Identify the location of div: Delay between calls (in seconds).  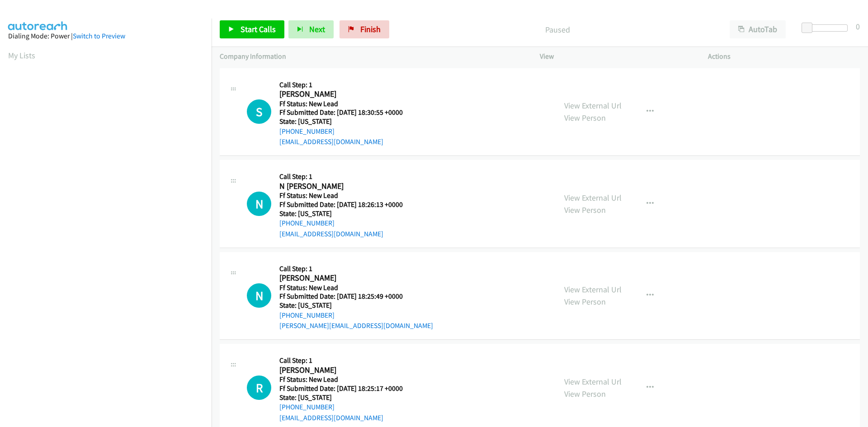
(827, 28).